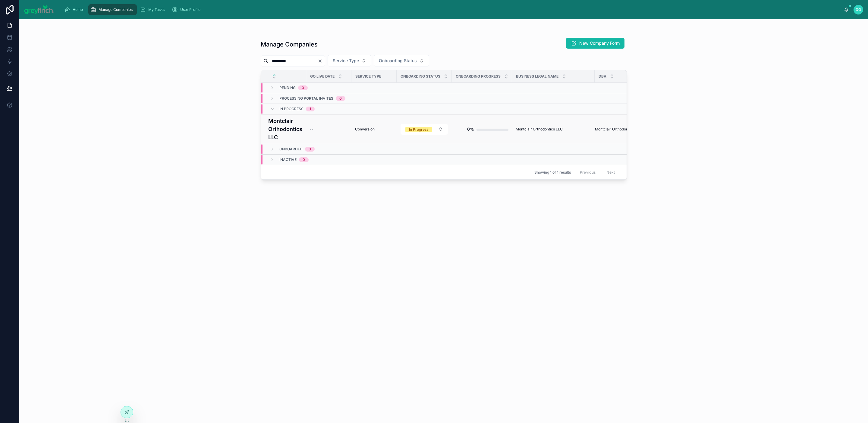  Describe the element at coordinates (595, 43) in the screenshot. I see `button: New Company Form` at that location.